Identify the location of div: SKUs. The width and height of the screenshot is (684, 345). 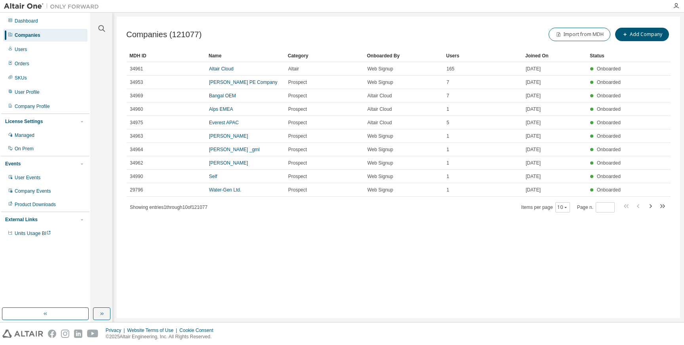
(21, 78).